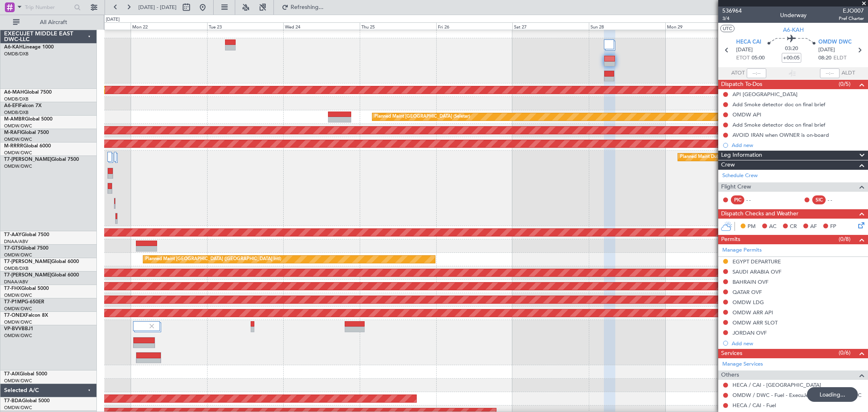  Describe the element at coordinates (748, 42) in the screenshot. I see `span: HECA CAI` at that location.